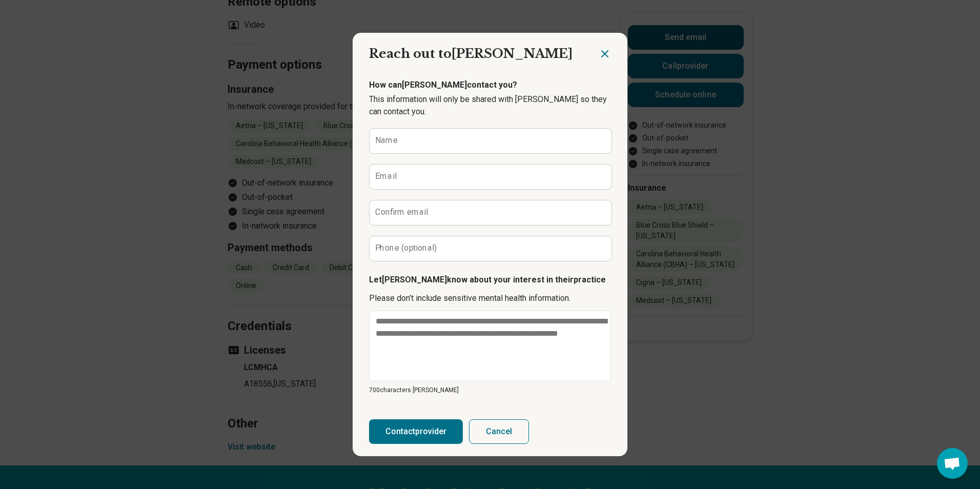  What do you see at coordinates (604, 54) in the screenshot?
I see `button: Close dialog` at bounding box center [604, 54].